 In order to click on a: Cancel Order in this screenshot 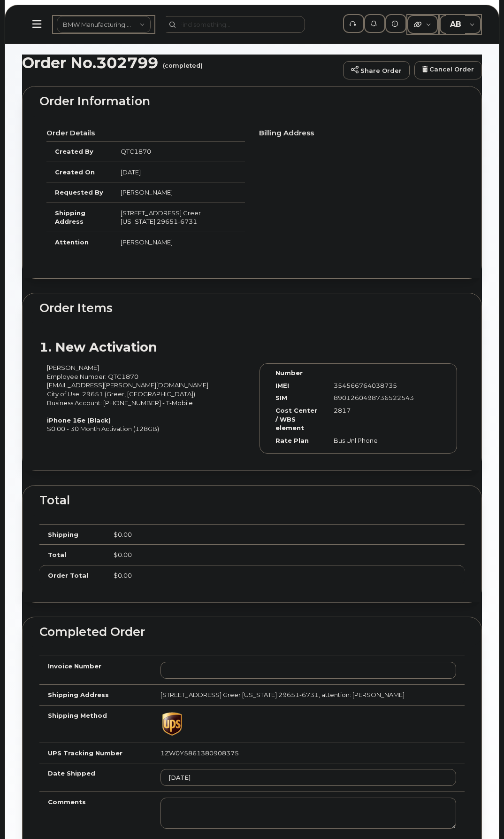, I will do `click(449, 70)`.